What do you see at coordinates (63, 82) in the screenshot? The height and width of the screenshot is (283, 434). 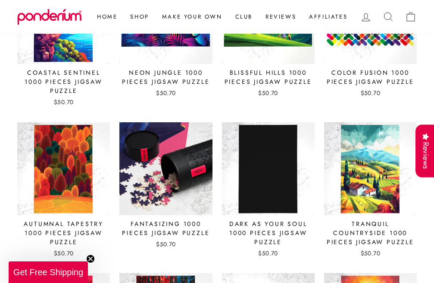 I see `div: Coastal Sentinel 1000 Pieces Jigsaw Puzzle` at bounding box center [63, 82].